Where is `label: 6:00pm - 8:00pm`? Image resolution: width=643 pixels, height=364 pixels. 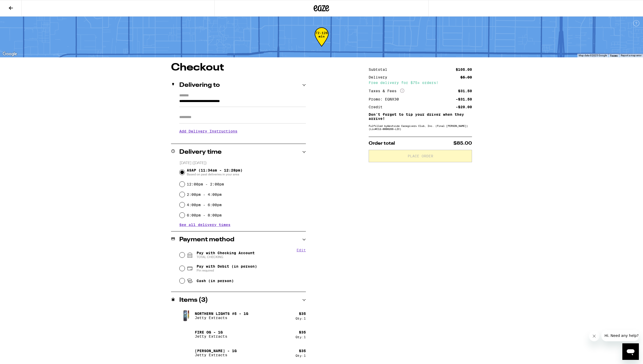
label: 6:00pm - 8:00pm is located at coordinates (204, 215).